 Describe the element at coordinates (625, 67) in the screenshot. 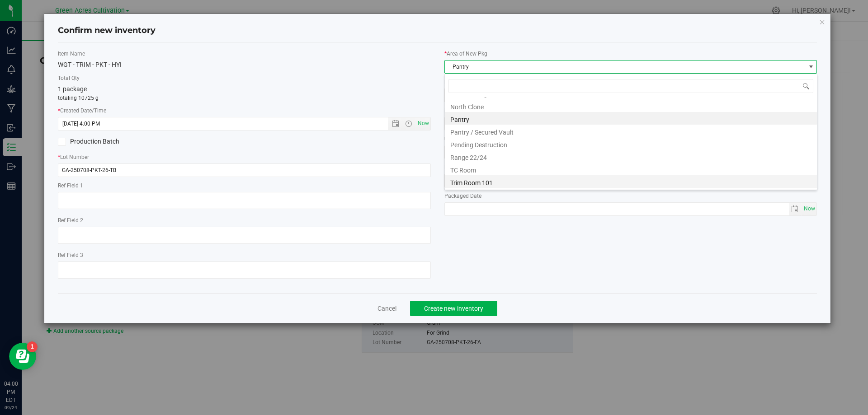

I see `span: Pantry` at that location.